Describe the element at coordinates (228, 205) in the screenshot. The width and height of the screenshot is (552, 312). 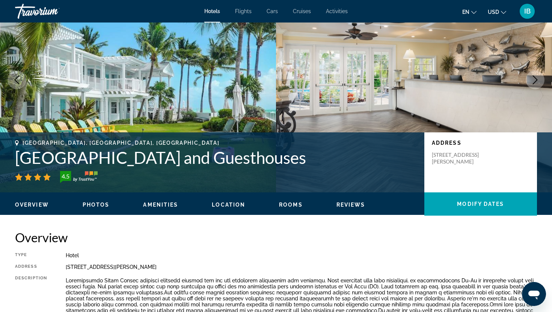
I see `button: Location` at that location.